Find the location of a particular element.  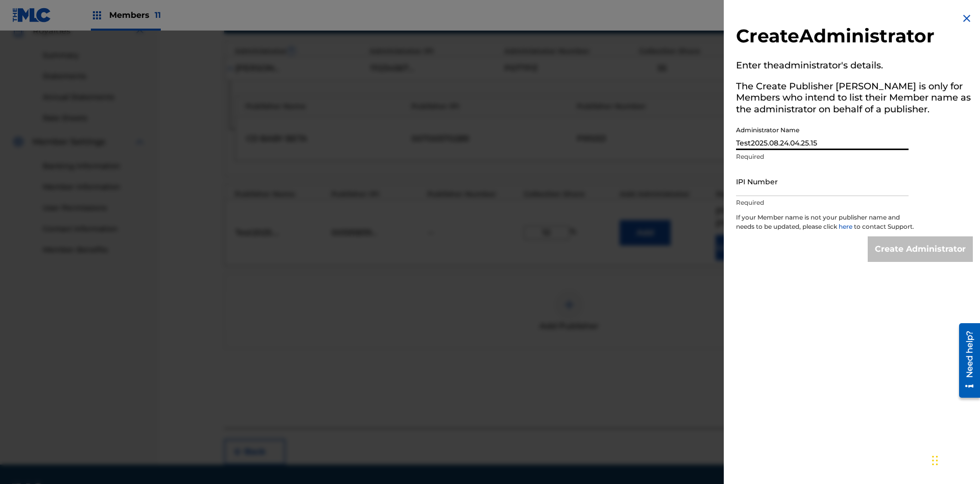

div: Drag is located at coordinates (935, 460).